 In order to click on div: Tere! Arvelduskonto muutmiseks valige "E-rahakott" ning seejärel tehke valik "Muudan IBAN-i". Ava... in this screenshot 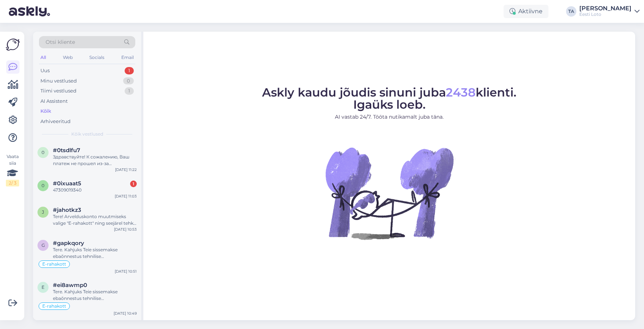, I will do `click(95, 220)`.